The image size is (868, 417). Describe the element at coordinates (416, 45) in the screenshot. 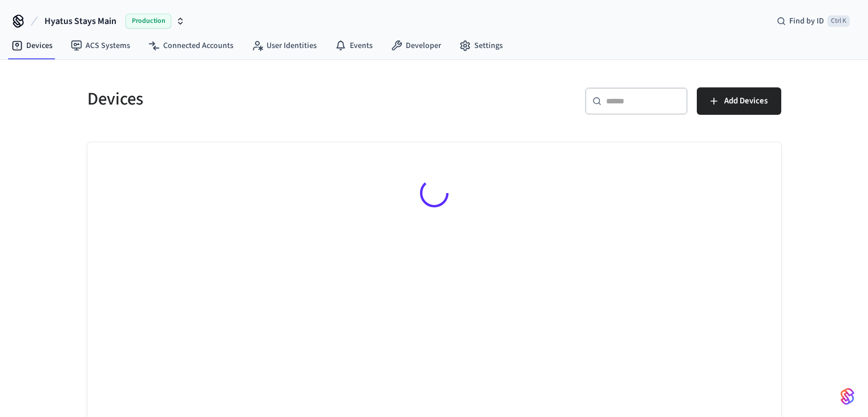

I see `a: Developer` at that location.